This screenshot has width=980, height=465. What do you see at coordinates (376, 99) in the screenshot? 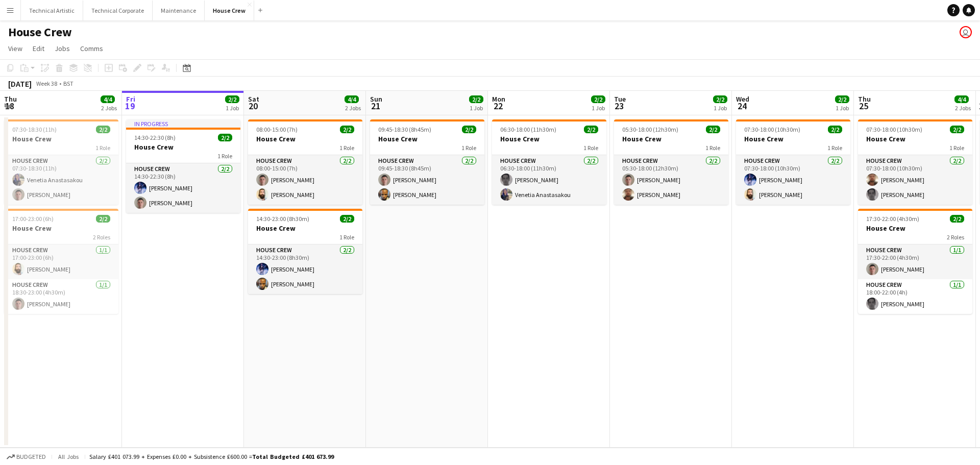
I see `span: Sun` at bounding box center [376, 99].